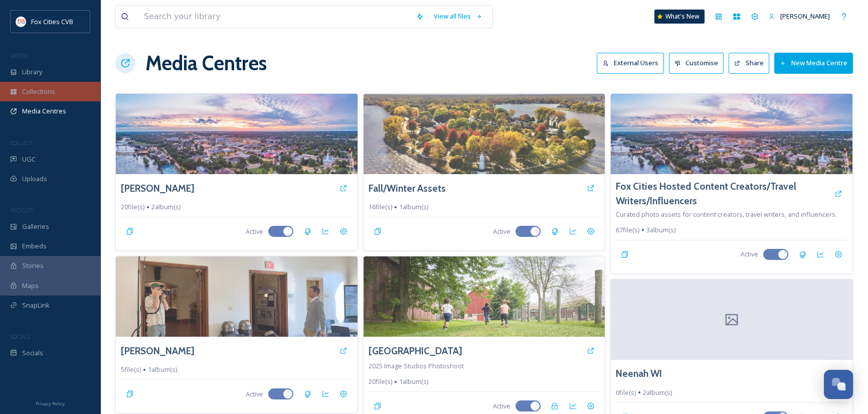 The width and height of the screenshot is (868, 414). Describe the element at coordinates (38, 91) in the screenshot. I see `span: Collections` at that location.